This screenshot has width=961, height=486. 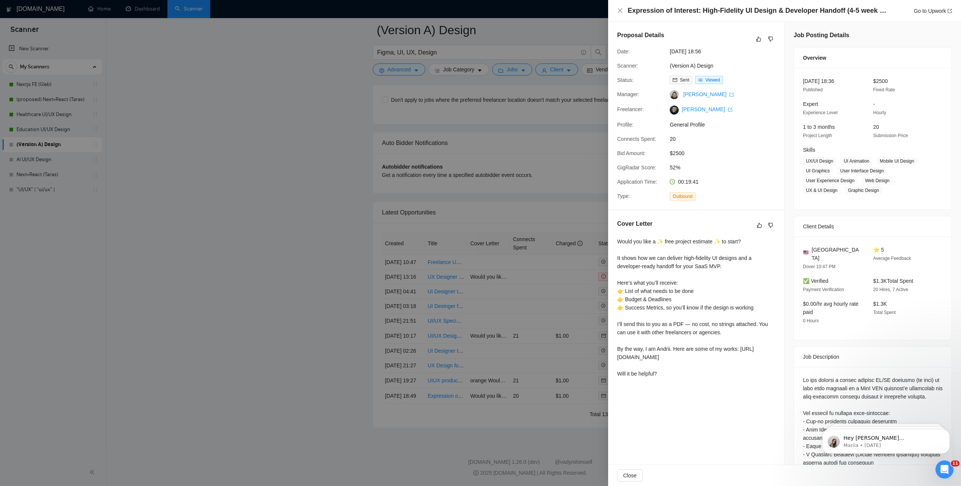 What do you see at coordinates (893, 281) in the screenshot?
I see `span: $1.3K Total Spent` at bounding box center [893, 281].